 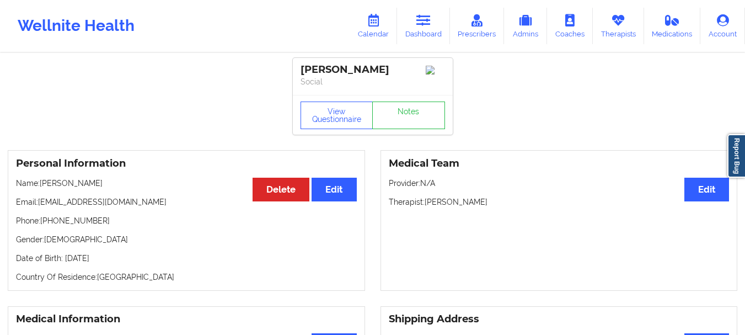 What do you see at coordinates (736, 155) in the screenshot?
I see `a: Report Bug` at bounding box center [736, 155].